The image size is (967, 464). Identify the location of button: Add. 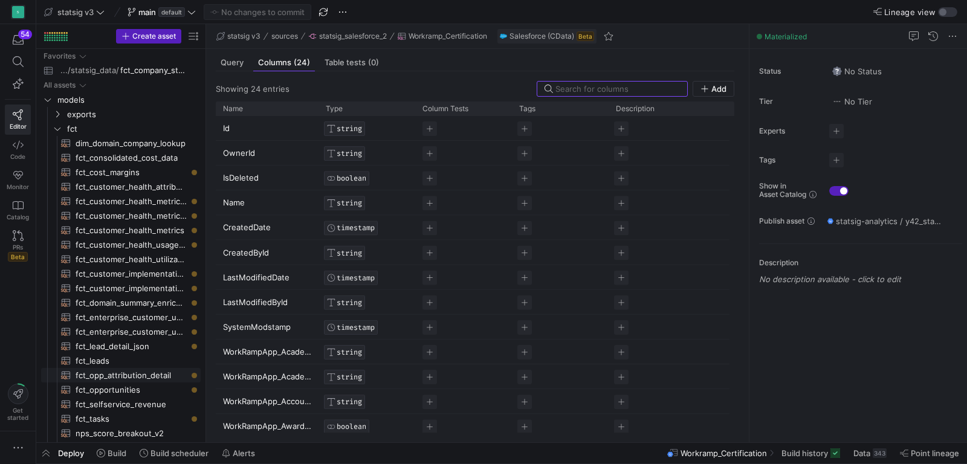
(713, 89).